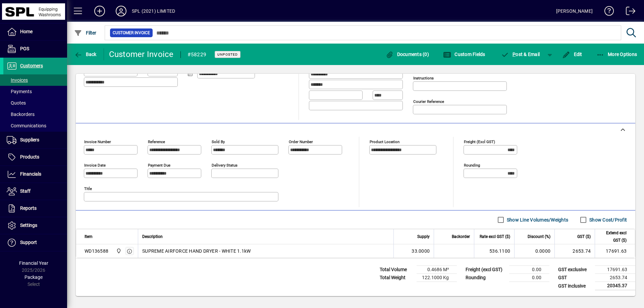 The width and height of the screenshot is (644, 308). I want to click on button: Custom Fields, so click(464, 54).